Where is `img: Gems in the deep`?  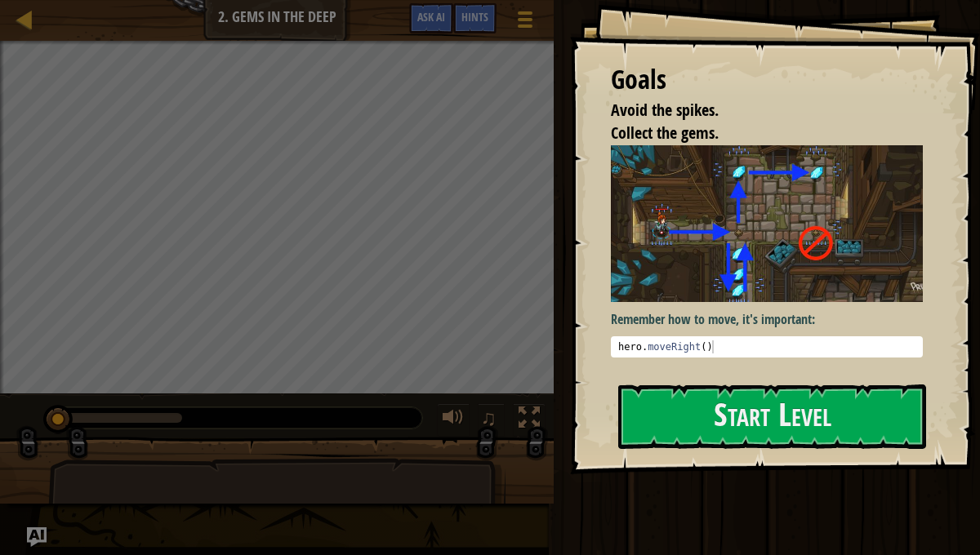 img: Gems in the deep is located at coordinates (768, 224).